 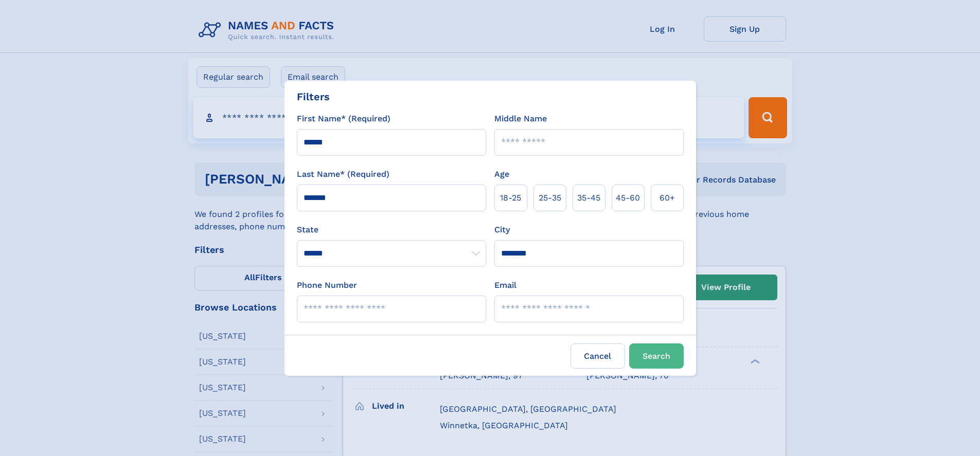 I want to click on span: 35‑45, so click(x=589, y=198).